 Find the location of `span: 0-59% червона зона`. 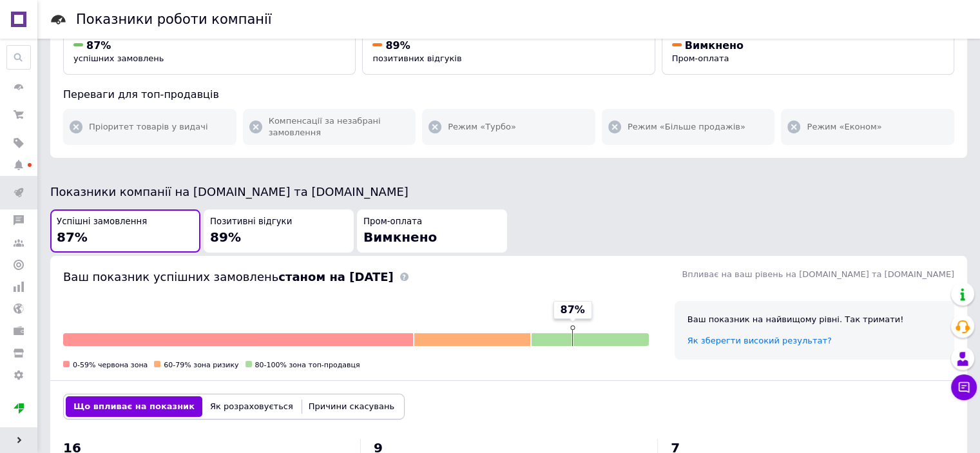

span: 0-59% червона зона is located at coordinates (110, 365).